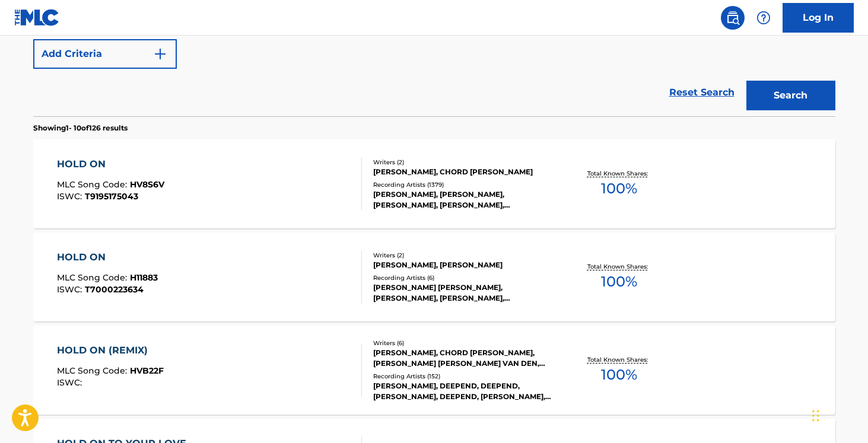 This screenshot has width=868, height=443. Describe the element at coordinates (463, 376) in the screenshot. I see `div: Recording Artists ( 152 )` at that location.